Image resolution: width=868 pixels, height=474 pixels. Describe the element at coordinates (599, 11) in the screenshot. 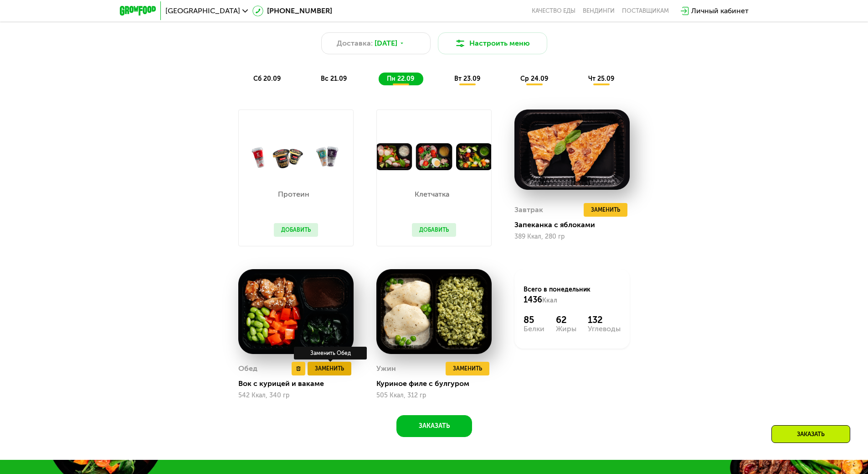

I see `a: Вендинги` at that location.